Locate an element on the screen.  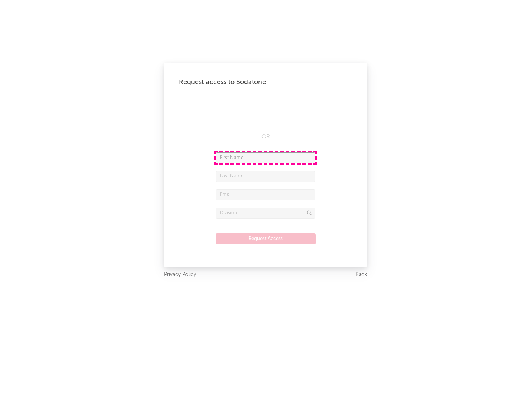
a: Back is located at coordinates (361, 275).